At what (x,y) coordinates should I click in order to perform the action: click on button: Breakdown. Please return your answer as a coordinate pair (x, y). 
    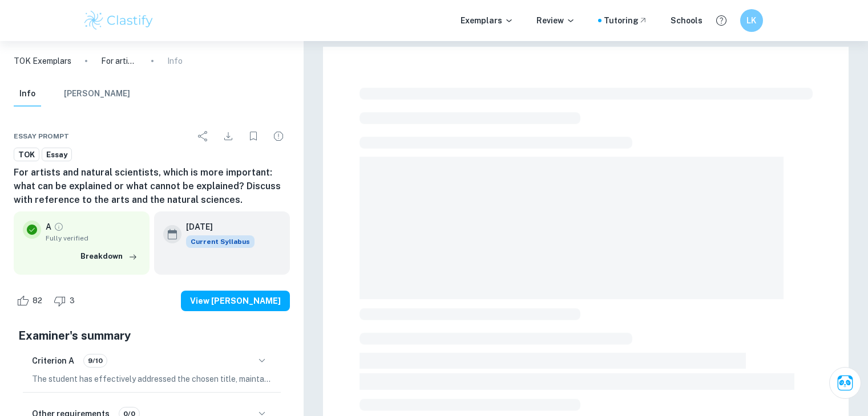
    Looking at the image, I should click on (109, 257).